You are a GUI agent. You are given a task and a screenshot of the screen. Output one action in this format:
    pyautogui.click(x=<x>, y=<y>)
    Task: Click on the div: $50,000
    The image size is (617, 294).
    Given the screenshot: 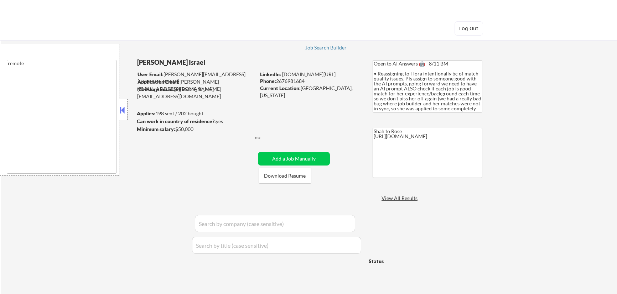 What is the action you would take?
    pyautogui.click(x=196, y=129)
    